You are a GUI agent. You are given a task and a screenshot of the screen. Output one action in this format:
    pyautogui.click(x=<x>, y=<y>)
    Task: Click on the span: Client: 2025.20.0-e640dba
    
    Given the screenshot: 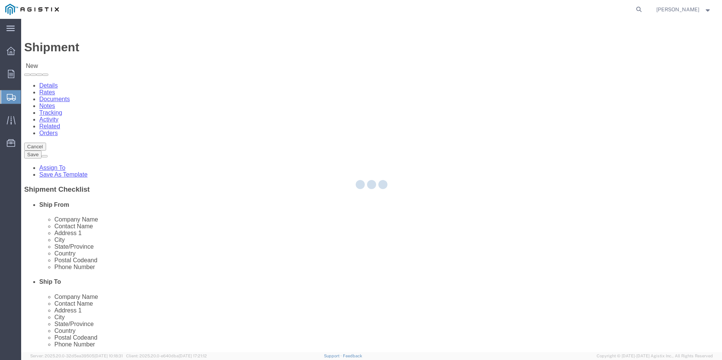 What is the action you would take?
    pyautogui.click(x=166, y=356)
    